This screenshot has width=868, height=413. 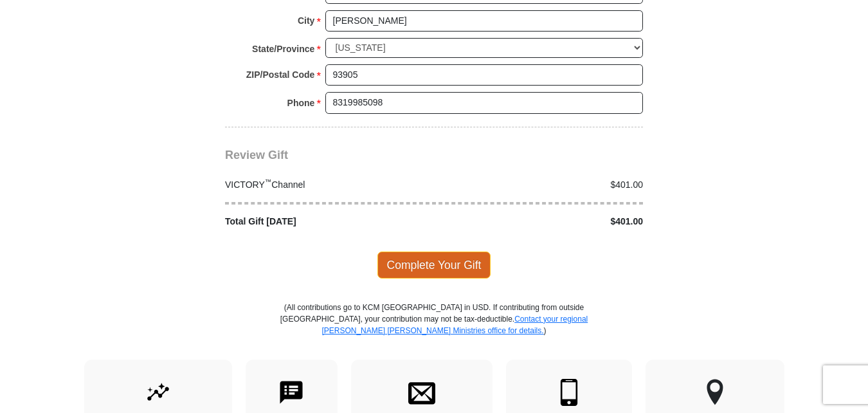 I want to click on img: text-to-give.svg, so click(x=291, y=393).